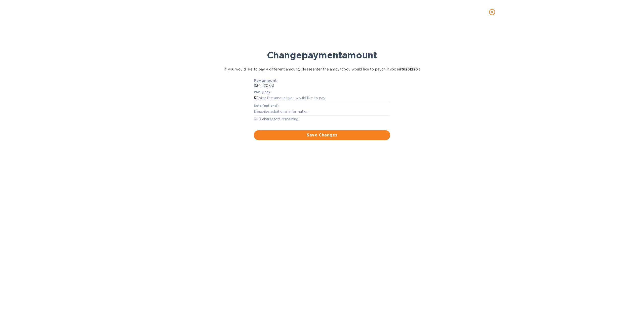 The height and width of the screenshot is (320, 644). What do you see at coordinates (322, 119) in the screenshot?
I see `p: 300 characters remaining` at bounding box center [322, 119].